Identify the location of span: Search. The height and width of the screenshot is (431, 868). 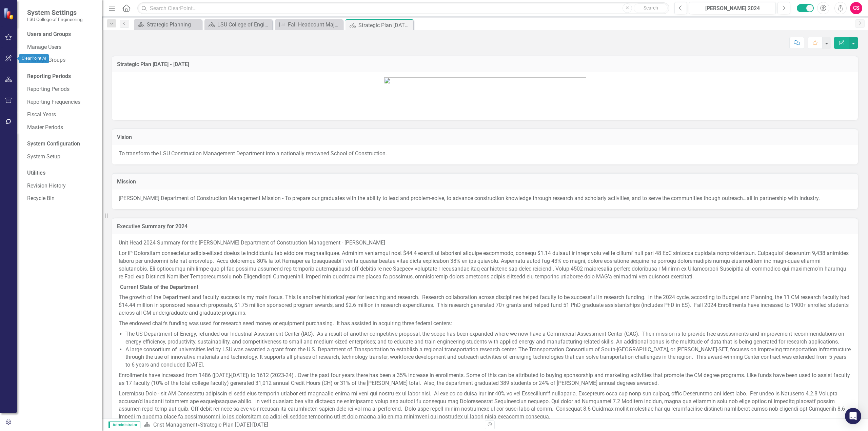
(651, 8).